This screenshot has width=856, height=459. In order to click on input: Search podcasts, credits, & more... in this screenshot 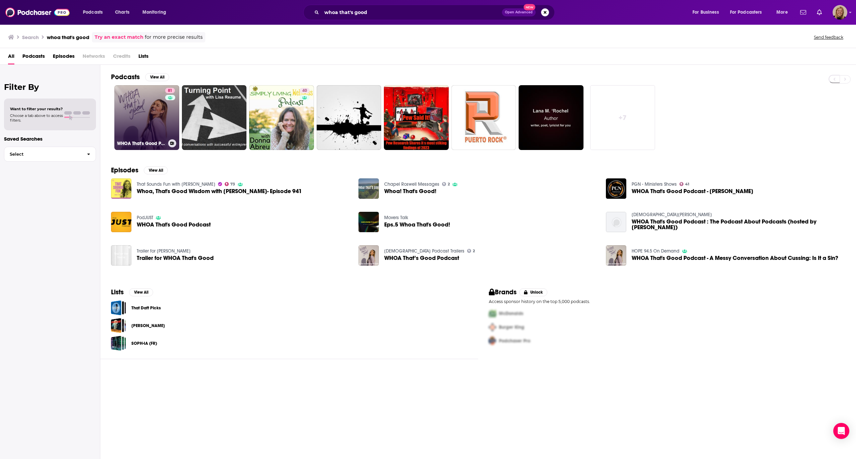, I will do `click(411, 12)`.